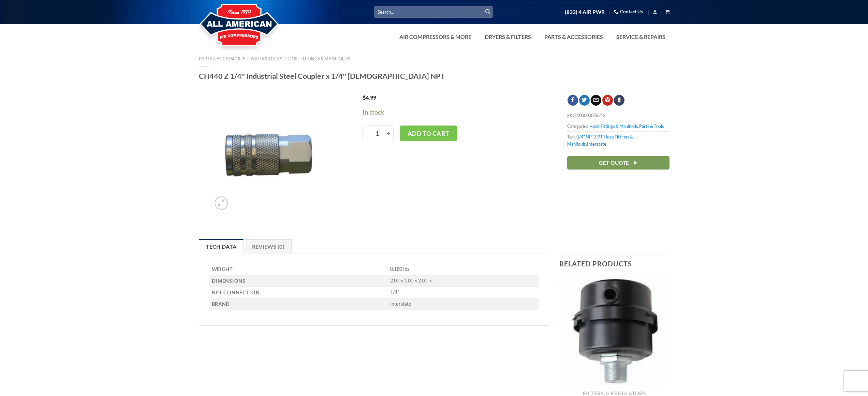  What do you see at coordinates (268, 247) in the screenshot?
I see `a: Reviews (0)` at bounding box center [268, 247].